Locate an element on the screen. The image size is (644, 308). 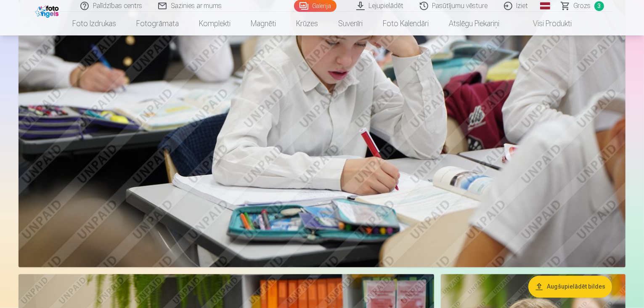
span: 3 is located at coordinates (599, 6).